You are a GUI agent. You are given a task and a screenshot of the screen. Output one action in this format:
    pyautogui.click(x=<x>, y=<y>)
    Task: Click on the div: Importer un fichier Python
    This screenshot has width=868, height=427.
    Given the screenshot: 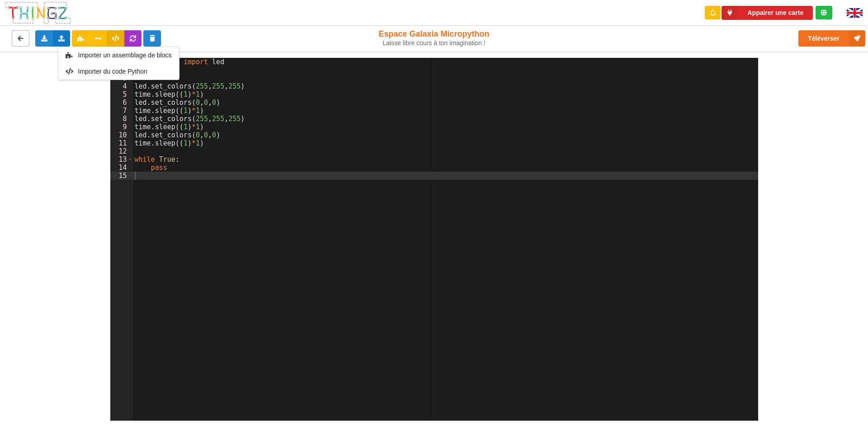 What is the action you would take?
    pyautogui.click(x=118, y=71)
    